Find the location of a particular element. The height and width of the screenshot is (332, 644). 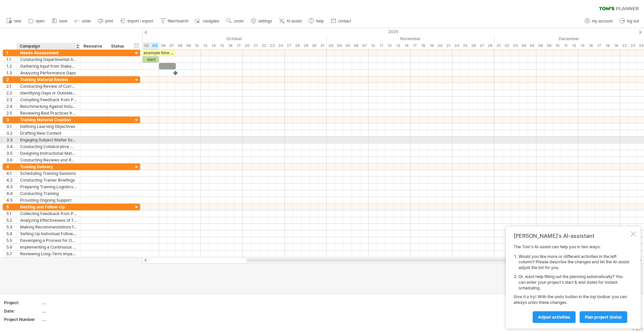

div: Friday, 14 November 2025 is located at coordinates (406, 45).